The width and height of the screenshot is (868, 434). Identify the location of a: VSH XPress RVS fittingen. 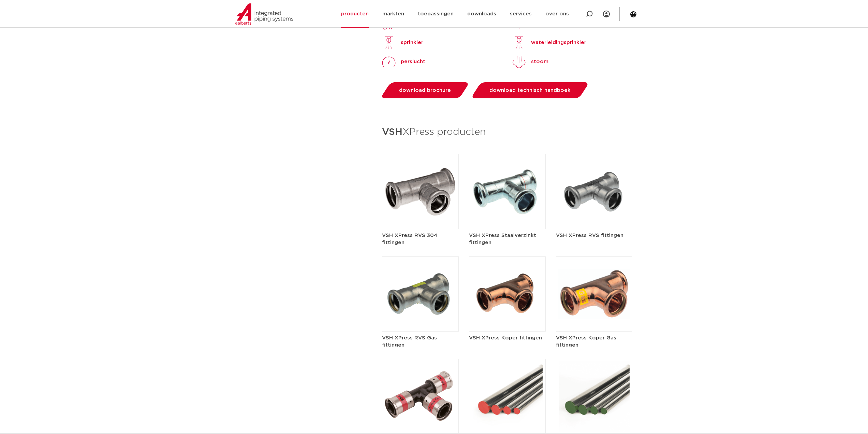
(594, 214).